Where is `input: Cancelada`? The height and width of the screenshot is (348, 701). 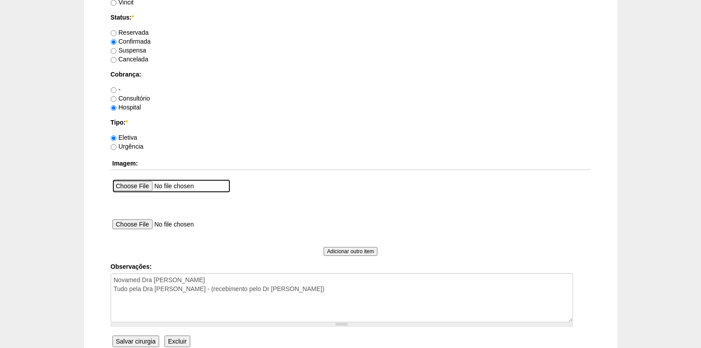
input: Cancelada is located at coordinates (113, 60).